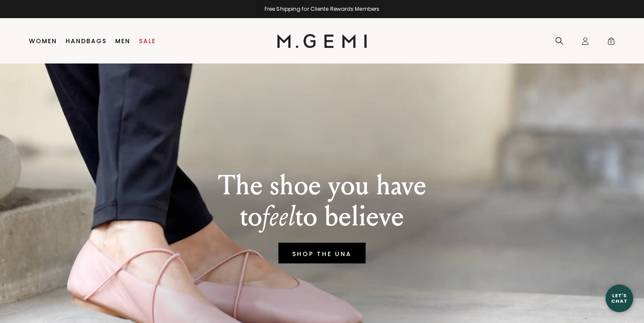 This screenshot has width=644, height=323. Describe the element at coordinates (86, 41) in the screenshot. I see `a: Handbags` at that location.